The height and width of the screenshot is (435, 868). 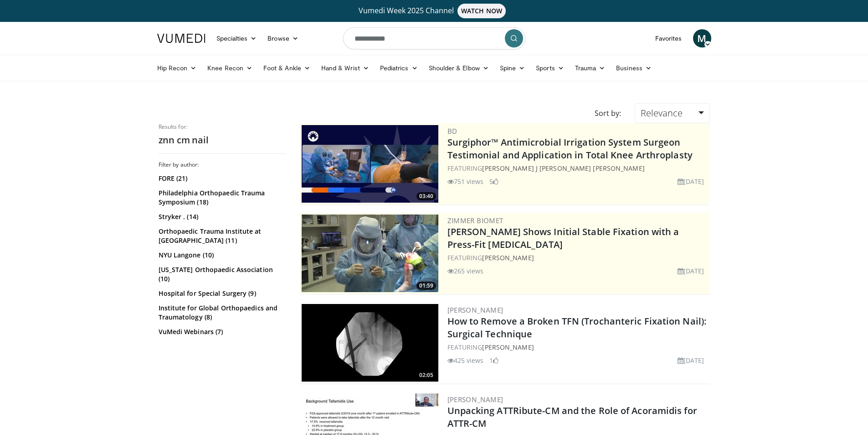 What do you see at coordinates (230, 68) in the screenshot?
I see `a: Knee Recon` at bounding box center [230, 68].